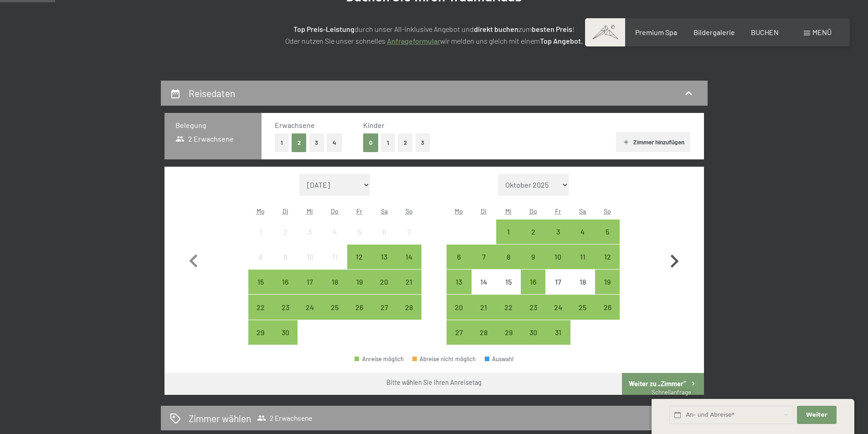  What do you see at coordinates (359, 257) in the screenshot?
I see `div: Fri Sep 12 2025` at bounding box center [359, 257].